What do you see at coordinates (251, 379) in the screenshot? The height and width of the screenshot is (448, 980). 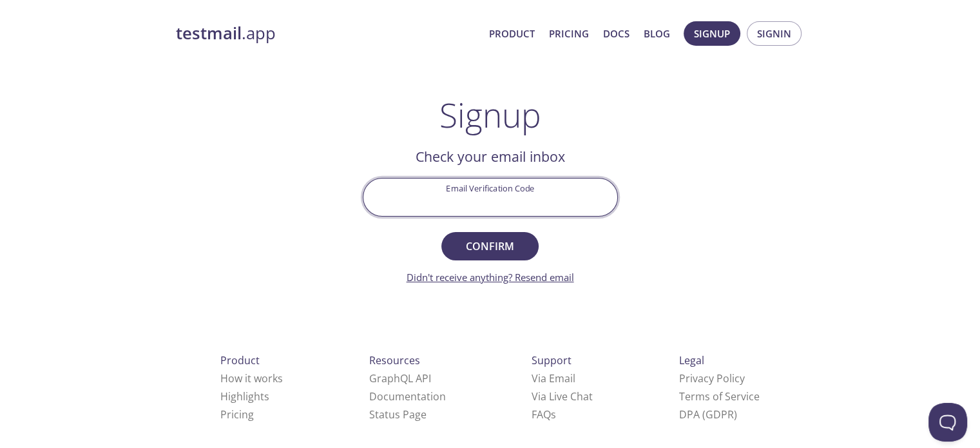 I see `a: How it works` at bounding box center [251, 379].